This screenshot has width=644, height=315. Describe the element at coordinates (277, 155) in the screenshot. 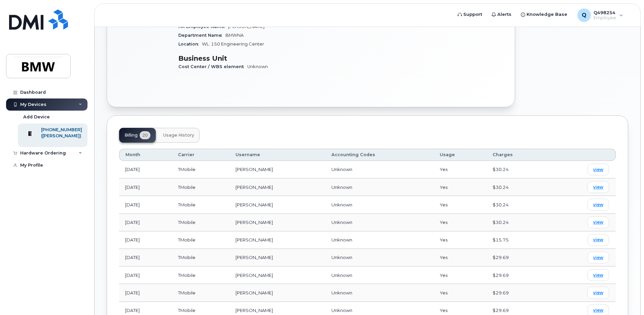

I see `th: Username` at that location.